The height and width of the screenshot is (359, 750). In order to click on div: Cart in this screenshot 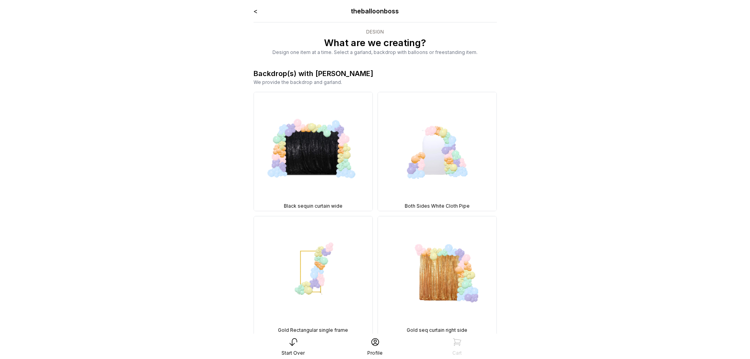, I will do `click(457, 353)`.